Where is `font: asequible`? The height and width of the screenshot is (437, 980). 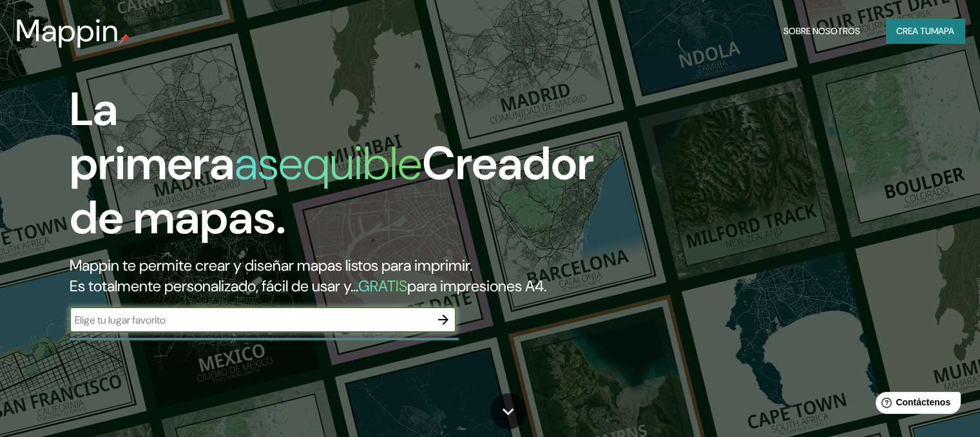 font: asequible is located at coordinates (328, 163).